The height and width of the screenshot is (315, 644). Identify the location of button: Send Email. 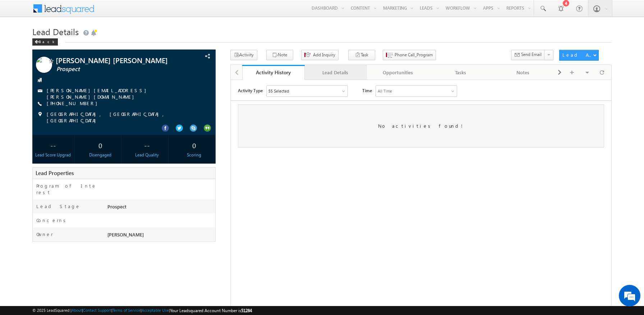
(528, 55).